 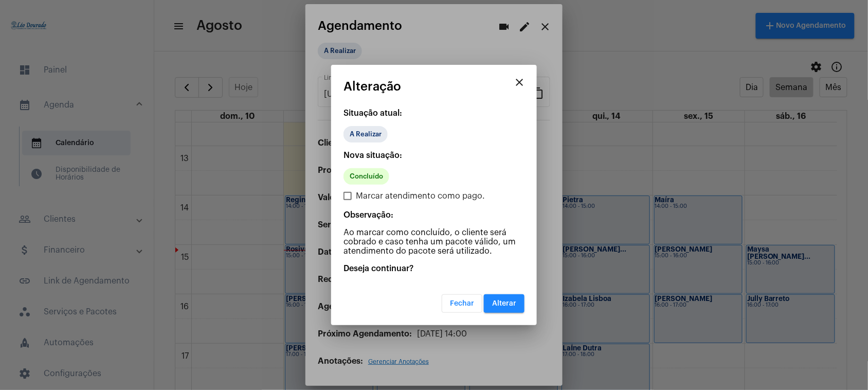 What do you see at coordinates (434, 215) in the screenshot?
I see `p: Observação:` at bounding box center [434, 215].